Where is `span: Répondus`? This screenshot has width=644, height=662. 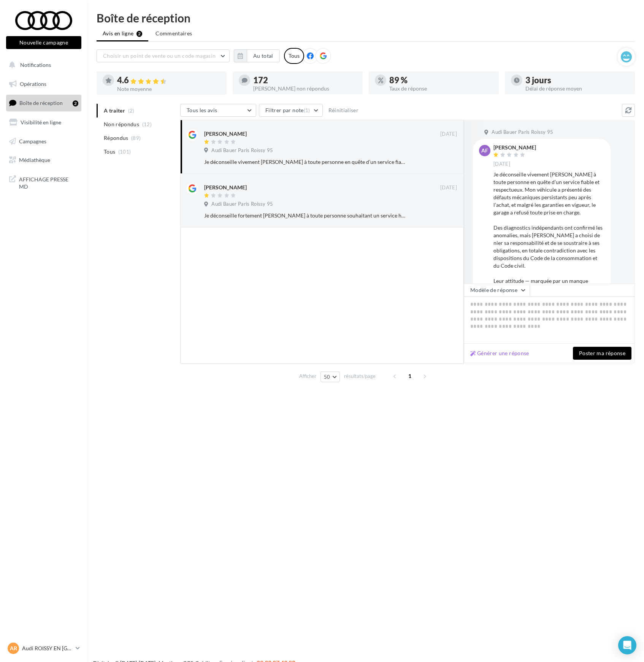
span: Répondus is located at coordinates (116, 138).